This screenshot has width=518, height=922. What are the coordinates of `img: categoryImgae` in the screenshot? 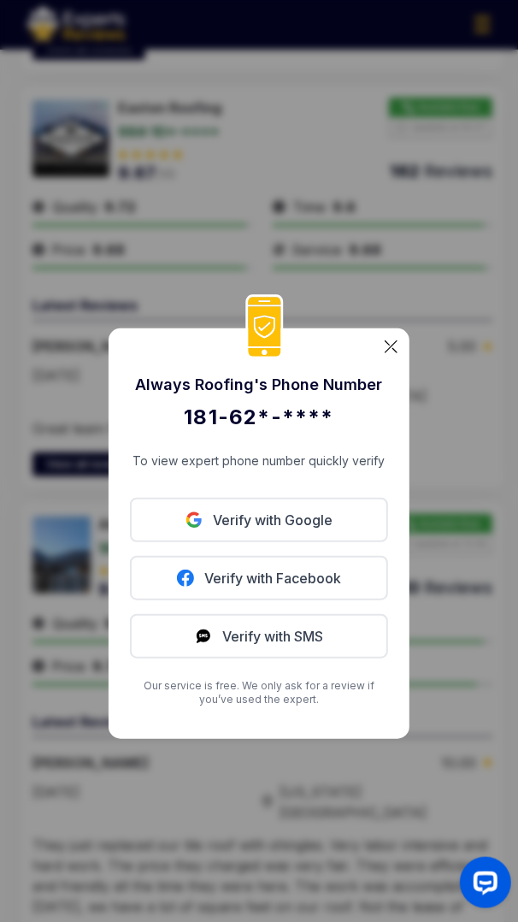 It's located at (391, 346).